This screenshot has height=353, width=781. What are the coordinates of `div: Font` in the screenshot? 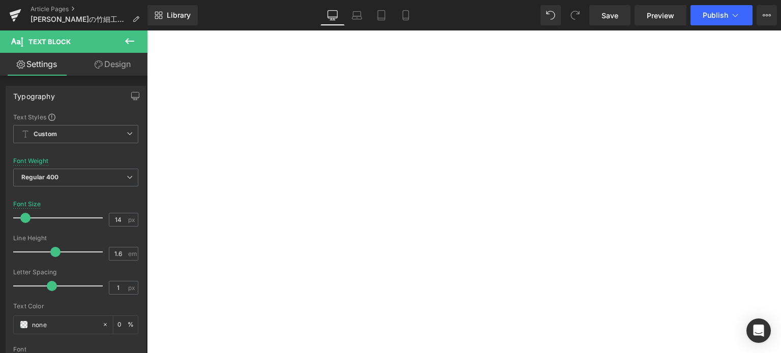 It's located at (76, 350).